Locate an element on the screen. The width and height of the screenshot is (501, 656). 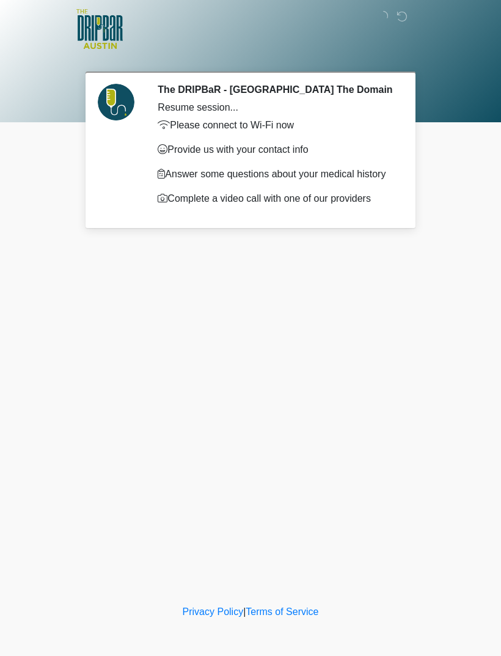
p: Provide us with your contact info is located at coordinates (276, 150).